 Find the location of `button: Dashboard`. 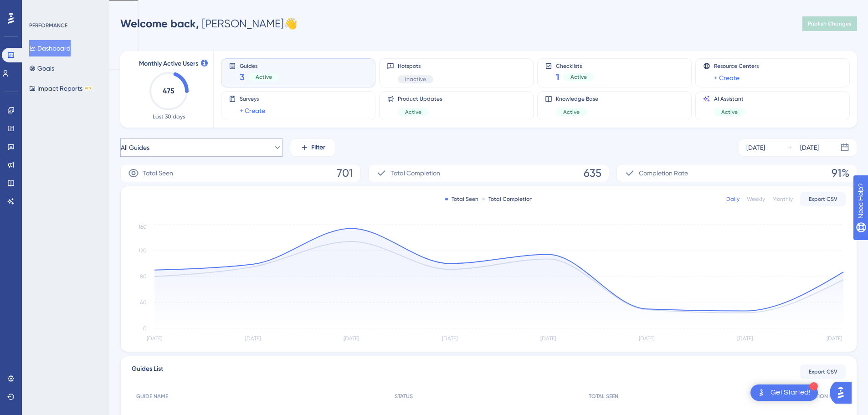

button: Dashboard is located at coordinates (49, 48).